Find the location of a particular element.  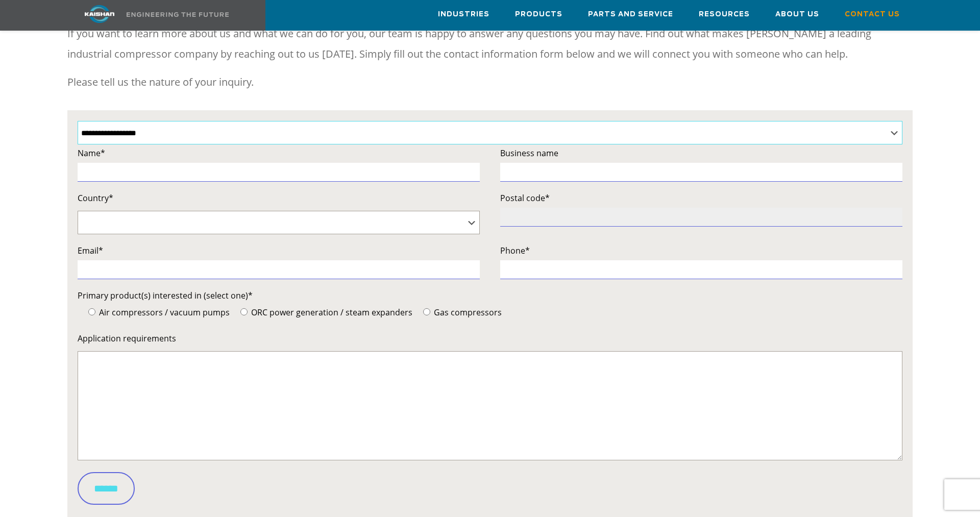

input: Air compressors / vacuum pumps is located at coordinates (92, 312).